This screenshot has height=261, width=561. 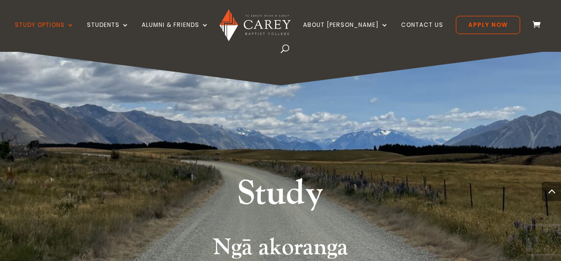 I want to click on a: Apply Now, so click(x=488, y=25).